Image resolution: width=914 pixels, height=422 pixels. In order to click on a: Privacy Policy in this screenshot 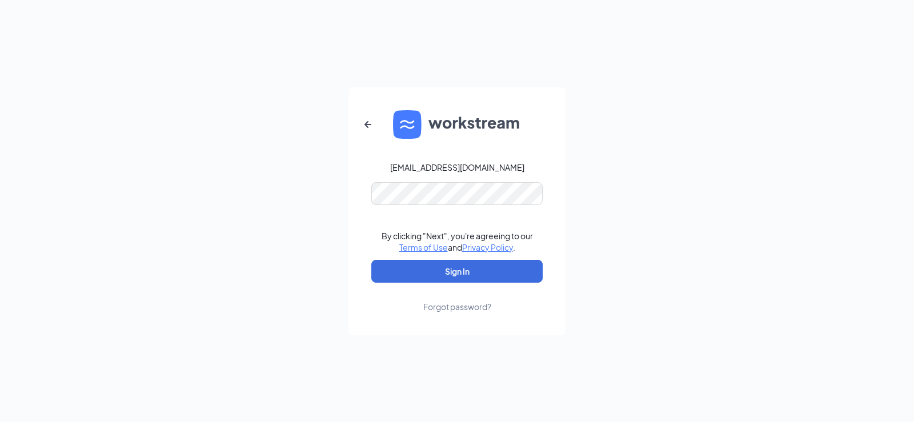, I will do `click(487, 247)`.